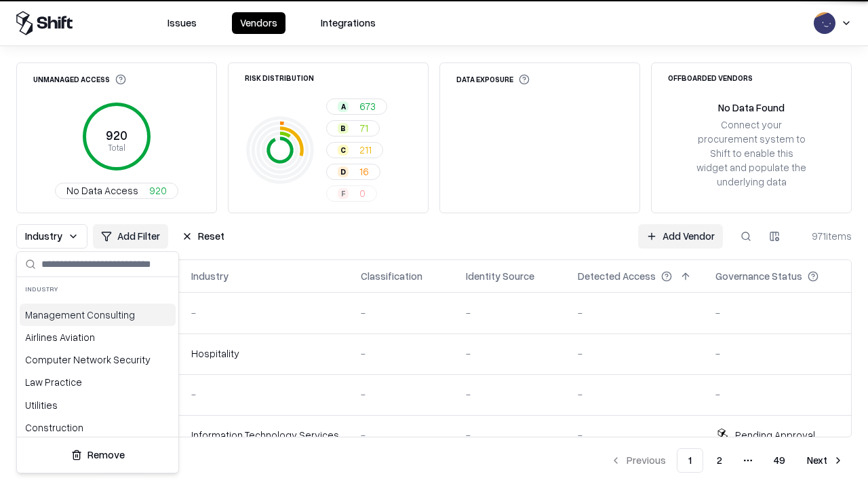  What do you see at coordinates (98, 427) in the screenshot?
I see `div: Construction` at bounding box center [98, 427].